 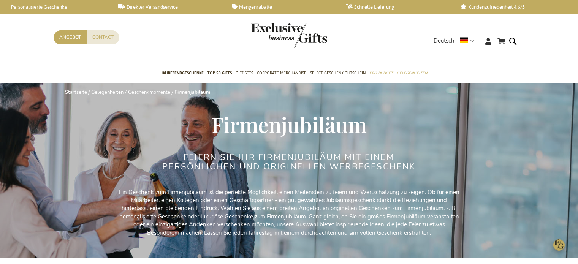 What do you see at coordinates (244, 74) in the screenshot?
I see `a: Gift Sets` at bounding box center [244, 74].